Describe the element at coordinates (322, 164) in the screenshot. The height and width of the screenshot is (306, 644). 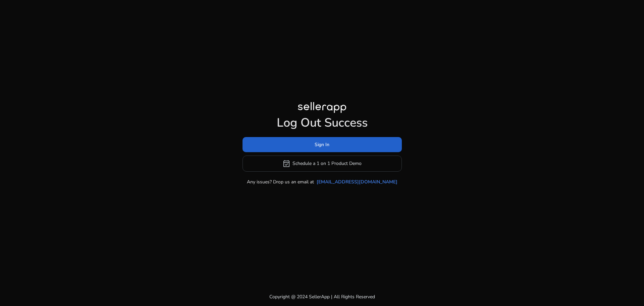
I see `button: event_availableSchedule a 1 on 1 Product Demo` at that location.